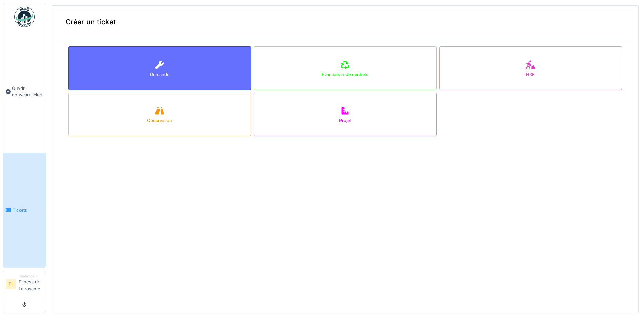 The image size is (644, 316). I want to click on div: Créer un ticket, so click(345, 22).